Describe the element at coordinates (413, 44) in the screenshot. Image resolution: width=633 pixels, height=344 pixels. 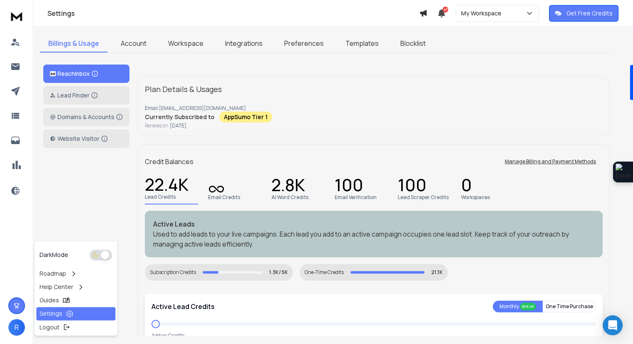
I see `a: Blocklist` at that location.